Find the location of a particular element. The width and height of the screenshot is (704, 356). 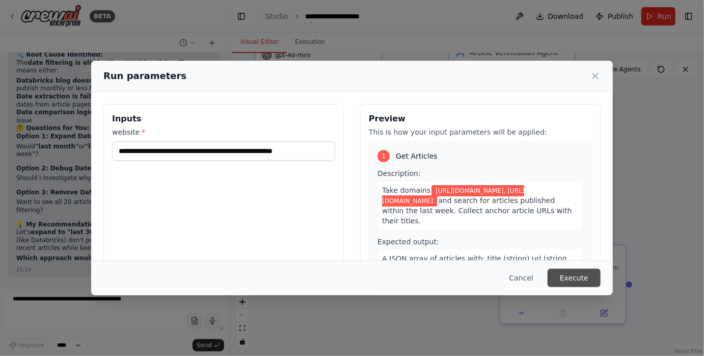

span: Description: is located at coordinates (399, 173).